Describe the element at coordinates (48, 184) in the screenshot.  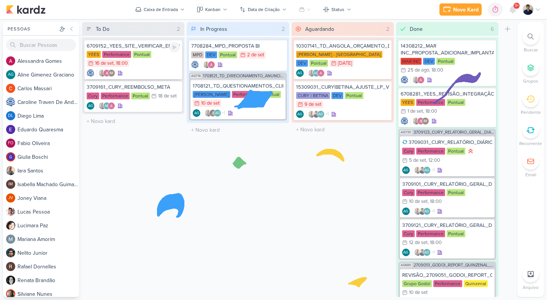
I see `div: I s a b e l l a M a c h a d o G u i m a r ã e s` at that location.